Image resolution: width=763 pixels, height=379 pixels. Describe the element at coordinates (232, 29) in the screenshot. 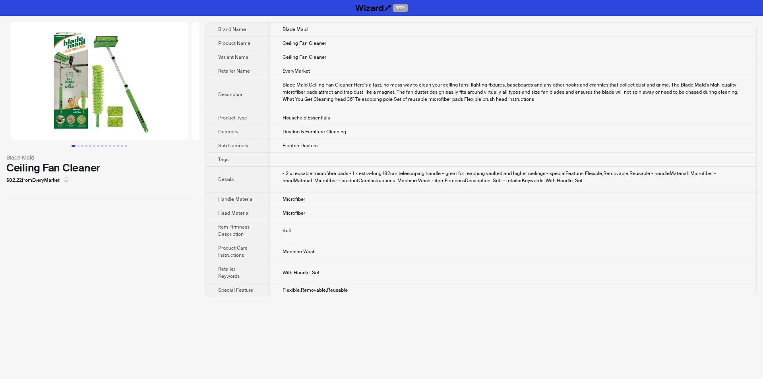

I see `span: Brand Name` at that location.